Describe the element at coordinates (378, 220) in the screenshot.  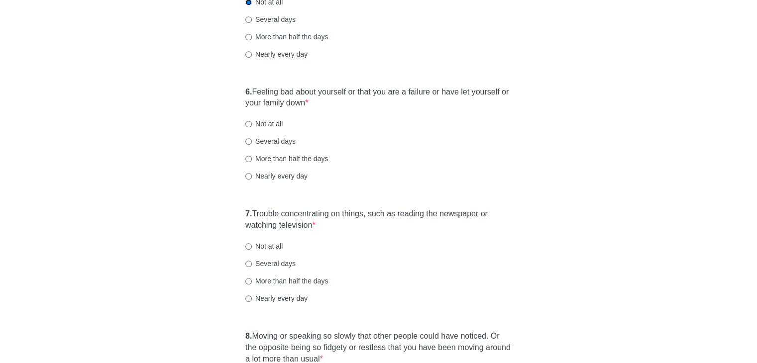
I see `label: Trouble concentrating on things, such as reading the newspaper or watching television` at that location.